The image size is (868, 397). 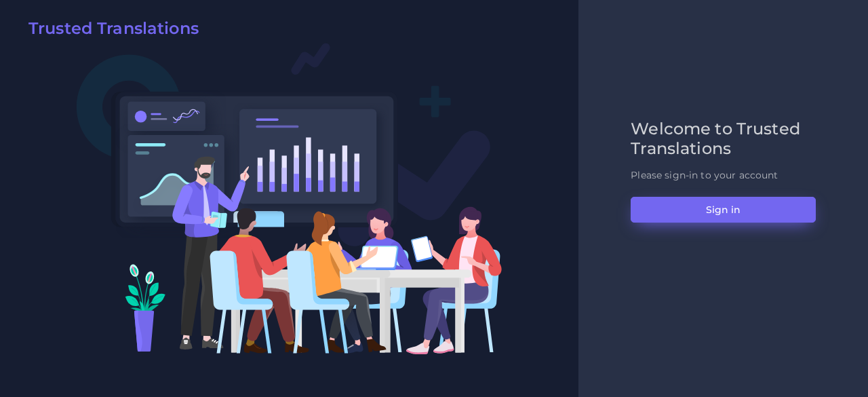 What do you see at coordinates (723, 139) in the screenshot?
I see `h2: Welcome to Trusted Translations` at bounding box center [723, 139].